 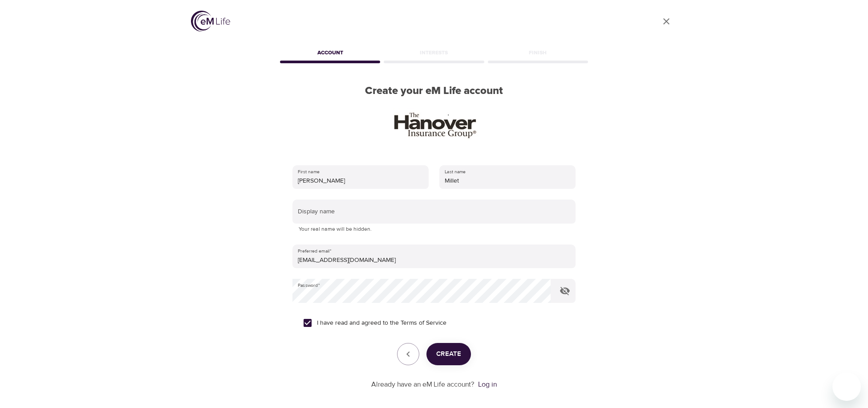 I want to click on button: Create, so click(x=449, y=354).